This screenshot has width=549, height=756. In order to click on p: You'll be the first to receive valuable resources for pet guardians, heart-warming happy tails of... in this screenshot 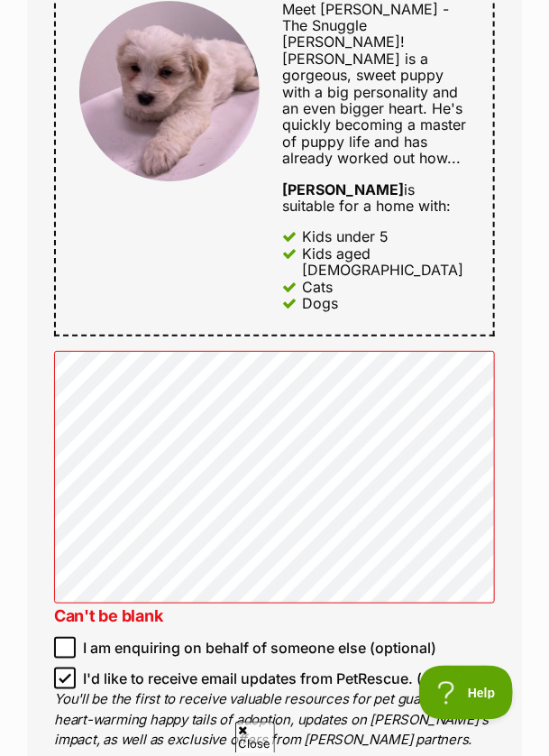, I will do `click(274, 720)`.